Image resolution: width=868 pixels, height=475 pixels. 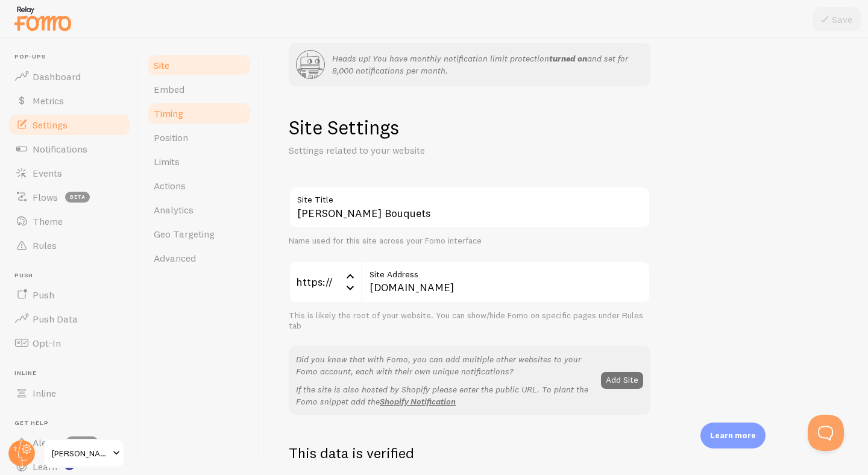 What do you see at coordinates (166, 162) in the screenshot?
I see `span: Limits` at bounding box center [166, 162].